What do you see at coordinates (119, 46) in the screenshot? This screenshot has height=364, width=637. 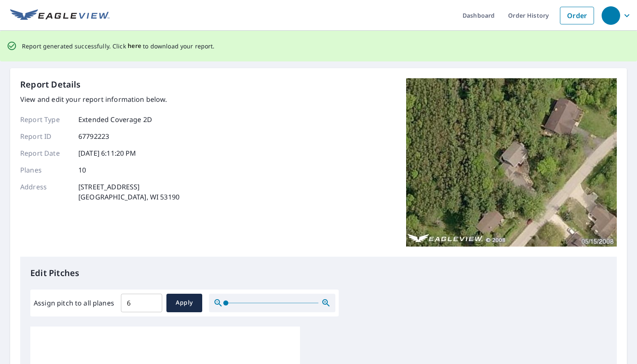 I see `p: Report generated successfully. Click to download your report.` at bounding box center [119, 46].